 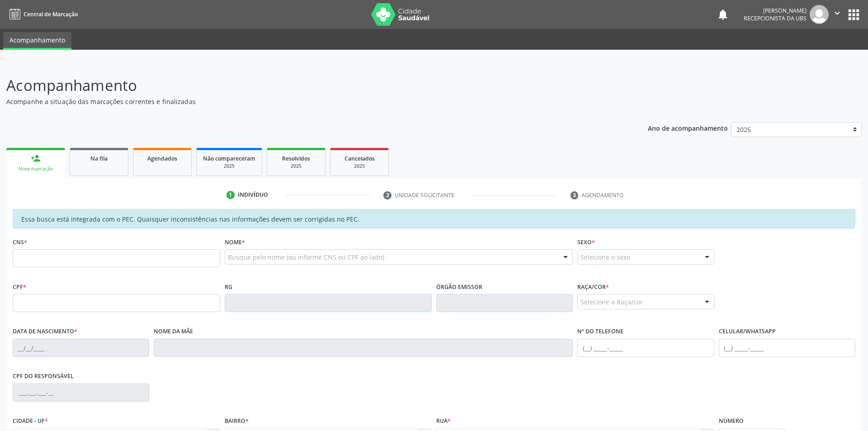 What do you see at coordinates (612, 302) in the screenshot?
I see `span: Selecione a Raça/cor` at bounding box center [612, 302].